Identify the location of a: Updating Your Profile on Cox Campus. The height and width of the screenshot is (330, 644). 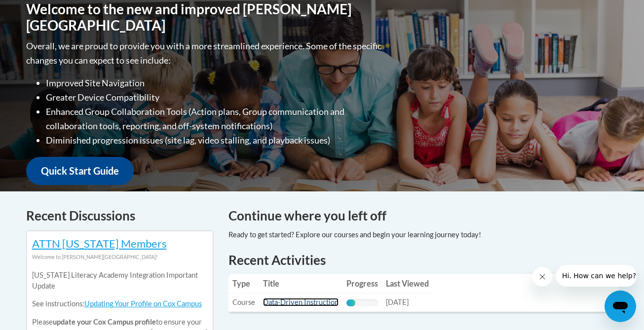
(143, 304).